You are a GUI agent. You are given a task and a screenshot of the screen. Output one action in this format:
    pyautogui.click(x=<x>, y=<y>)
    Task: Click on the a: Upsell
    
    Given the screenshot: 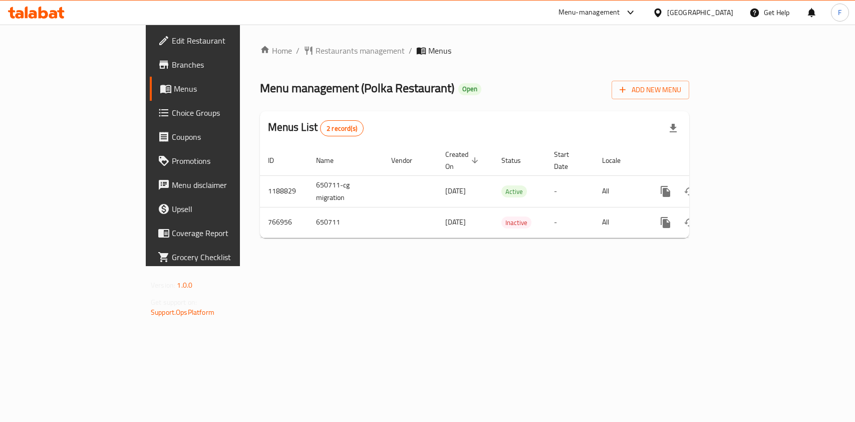 What is the action you would take?
    pyautogui.click(x=219, y=209)
    